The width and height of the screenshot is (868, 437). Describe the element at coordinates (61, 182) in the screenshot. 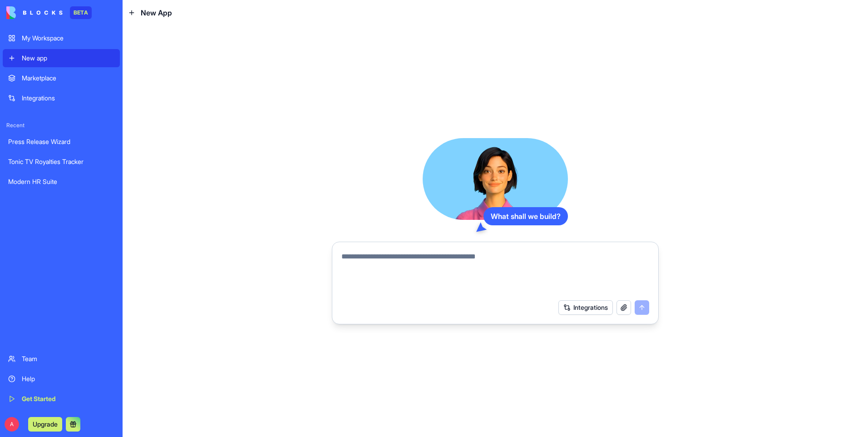

I see `a: Modern HR Suite` at that location.